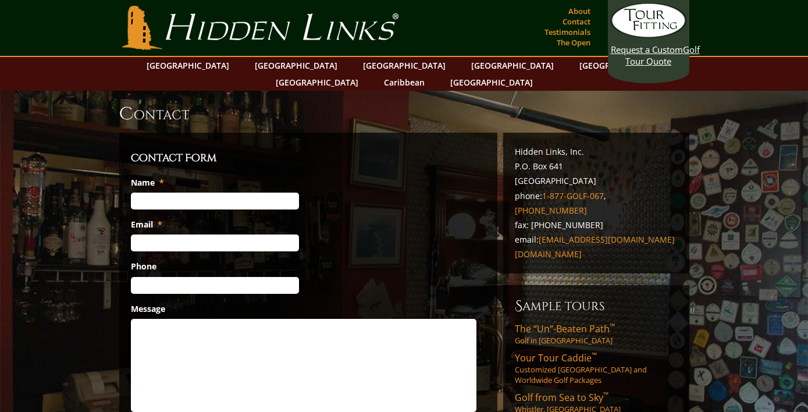 This screenshot has height=412, width=808. What do you see at coordinates (148, 309) in the screenshot?
I see `label: Message` at bounding box center [148, 309].